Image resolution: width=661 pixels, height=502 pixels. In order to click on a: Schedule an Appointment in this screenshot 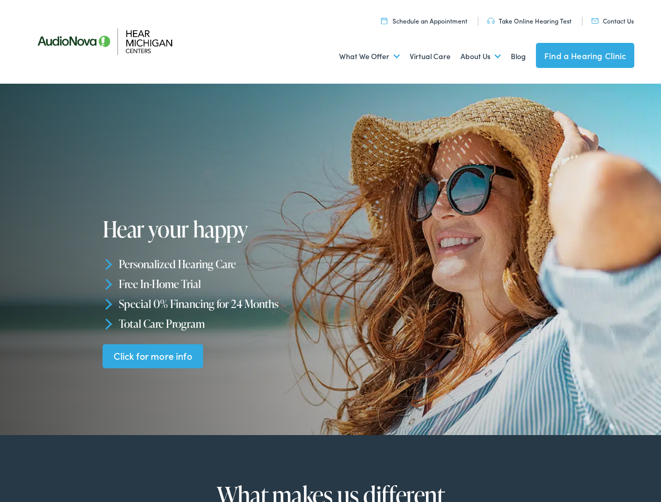, I will do `click(424, 20)`.